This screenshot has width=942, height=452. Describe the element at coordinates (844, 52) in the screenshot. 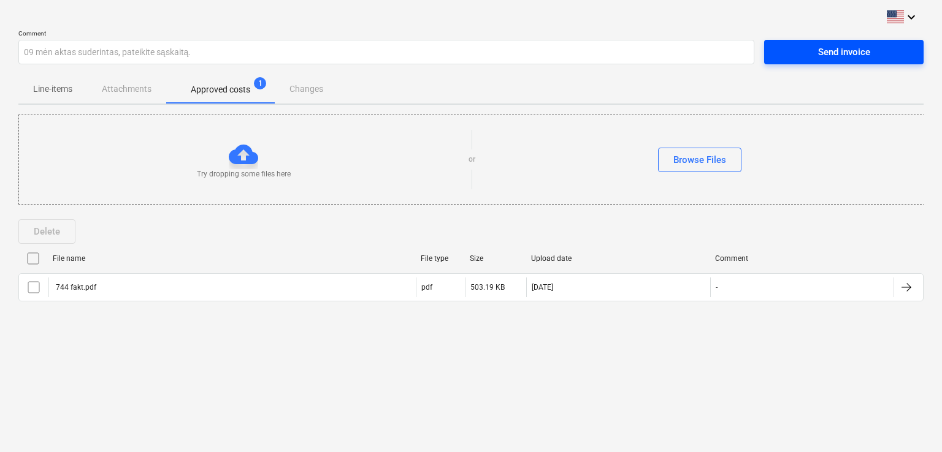

I see `div: Send invoice` at that location.